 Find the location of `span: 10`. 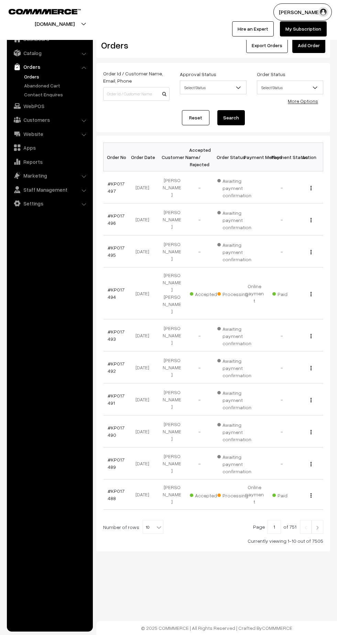

span: 10 is located at coordinates (153, 527).